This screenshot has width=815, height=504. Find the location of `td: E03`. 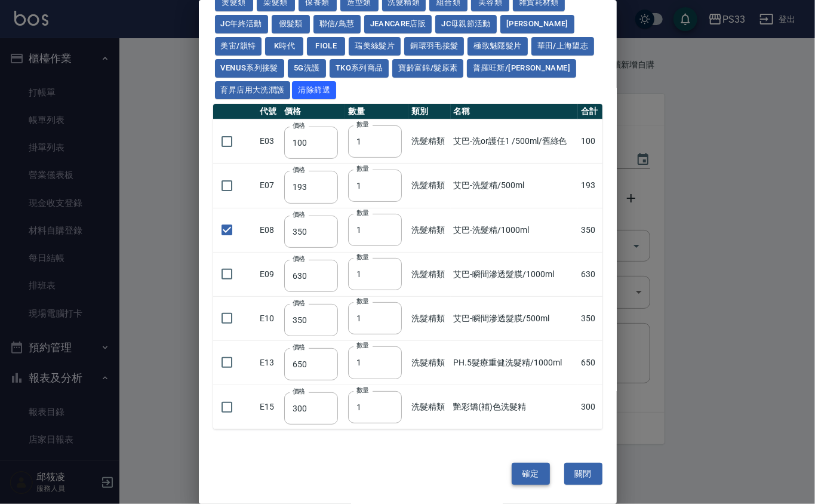

td: E03 is located at coordinates (269, 141).